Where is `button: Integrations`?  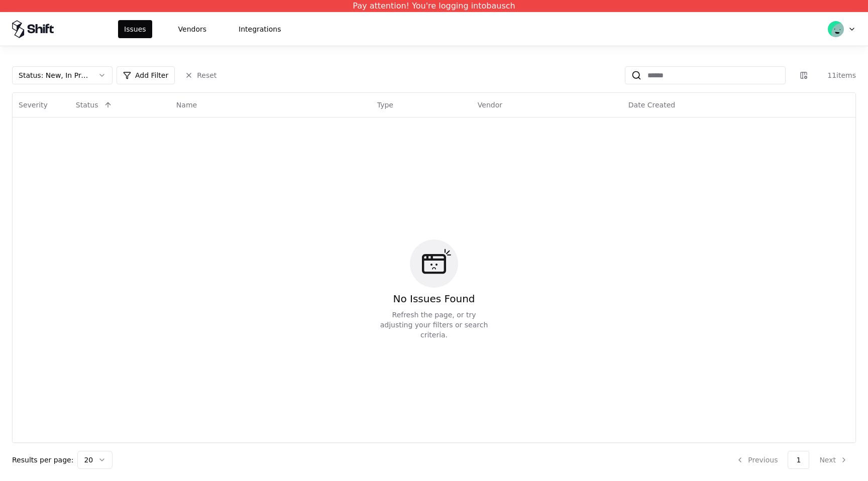 button: Integrations is located at coordinates (260, 29).